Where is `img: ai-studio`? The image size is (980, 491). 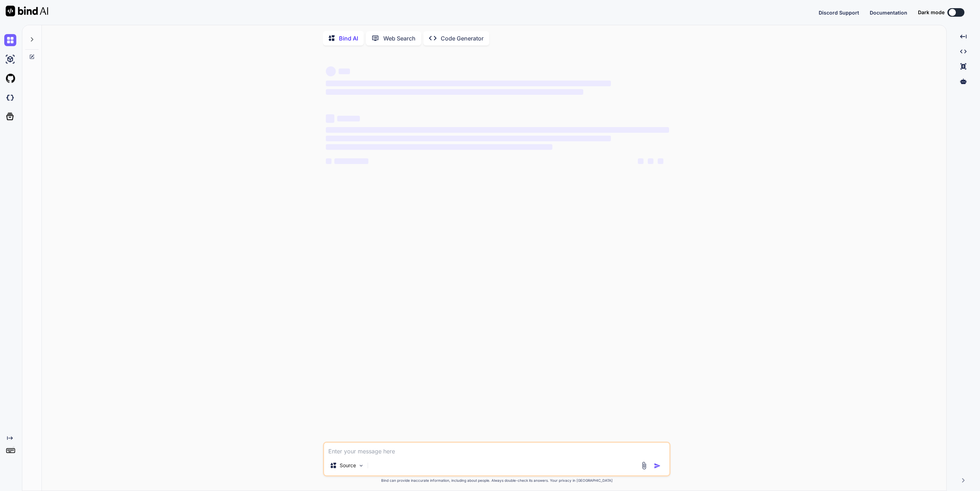 img: ai-studio is located at coordinates (10, 59).